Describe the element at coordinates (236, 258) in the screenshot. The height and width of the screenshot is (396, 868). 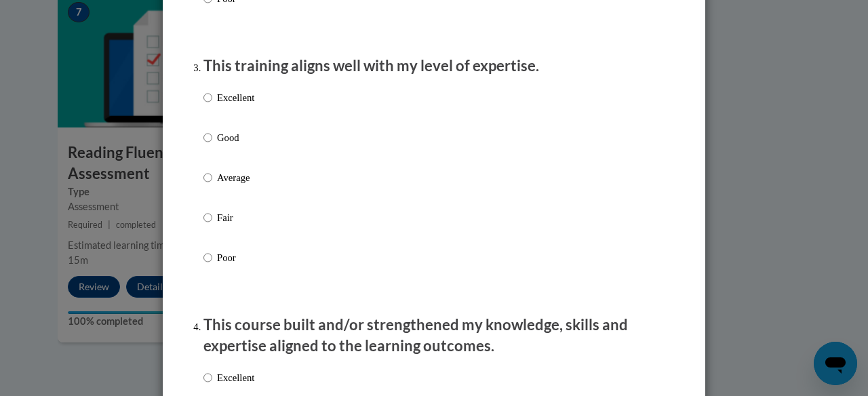
I see `p: Poor` at that location.